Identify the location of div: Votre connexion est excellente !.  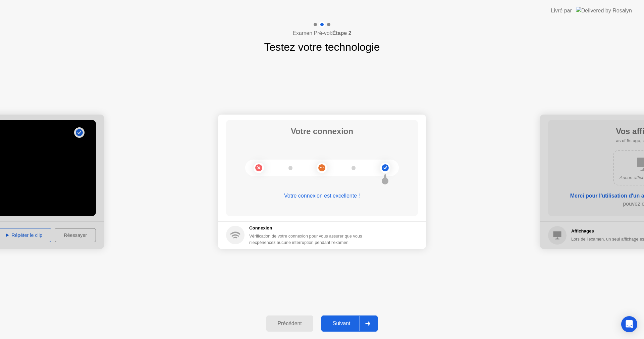
(322, 196).